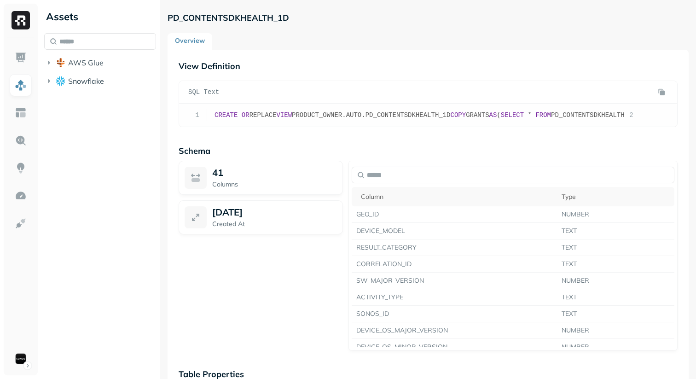 This screenshot has width=696, height=379. Describe the element at coordinates (274, 184) in the screenshot. I see `p: Columns` at that location.